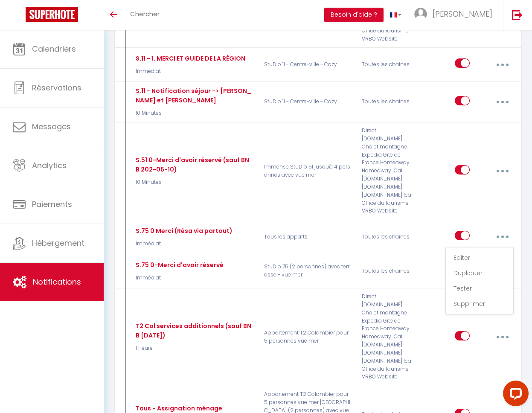  I want to click on a: Editer, so click(479, 258).